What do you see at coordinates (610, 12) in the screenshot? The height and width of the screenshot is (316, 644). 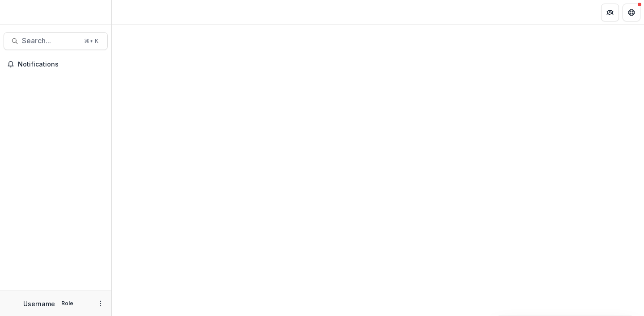 I see `button: Partners` at bounding box center [610, 12].